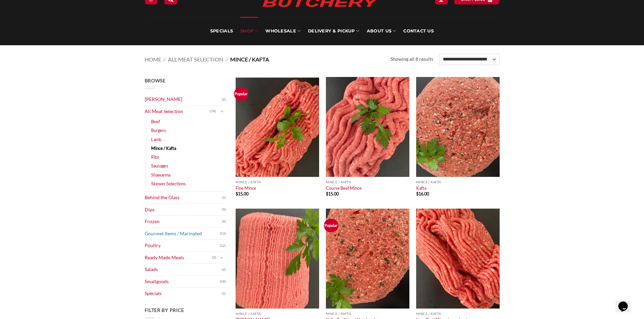 The width and height of the screenshot is (644, 319). What do you see at coordinates (381, 31) in the screenshot?
I see `a: About Us` at bounding box center [381, 31].